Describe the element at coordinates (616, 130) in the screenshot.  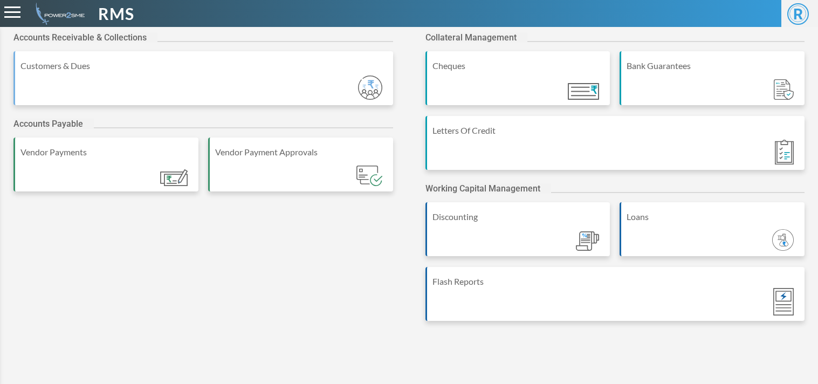
I see `div: Letters Of Credit` at that location.